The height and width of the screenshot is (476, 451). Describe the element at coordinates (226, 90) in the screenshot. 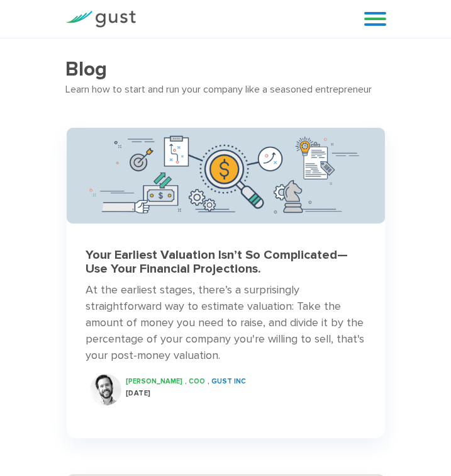

I see `div: Learn how to start and run your company like a seasoned entrepreneur` at that location.